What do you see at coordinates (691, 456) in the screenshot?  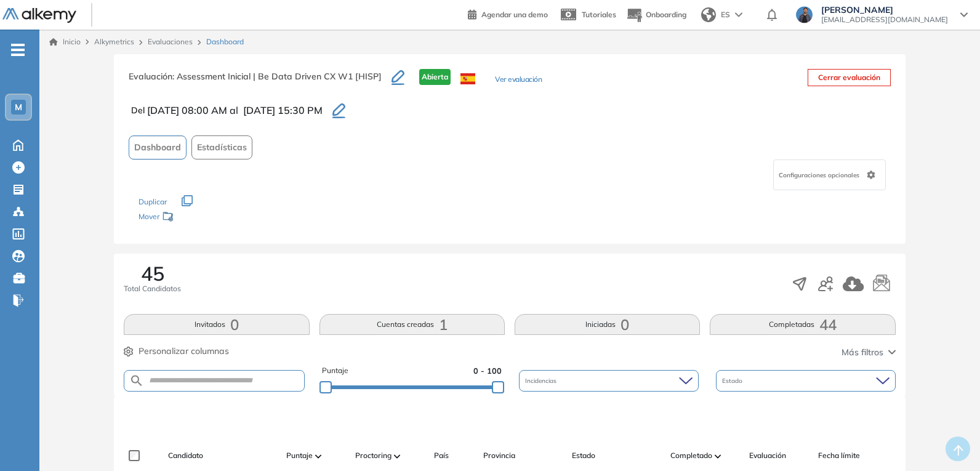 I see `span: Completado` at bounding box center [691, 456].